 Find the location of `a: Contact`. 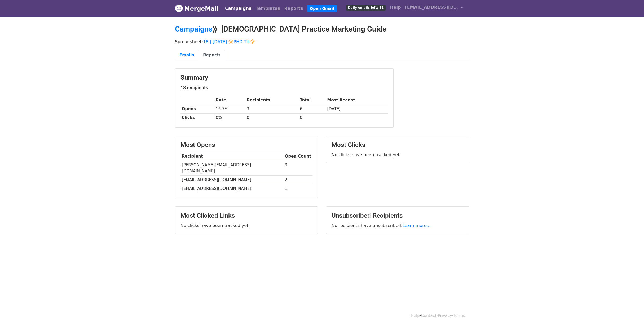

a: Contact is located at coordinates (429, 316).